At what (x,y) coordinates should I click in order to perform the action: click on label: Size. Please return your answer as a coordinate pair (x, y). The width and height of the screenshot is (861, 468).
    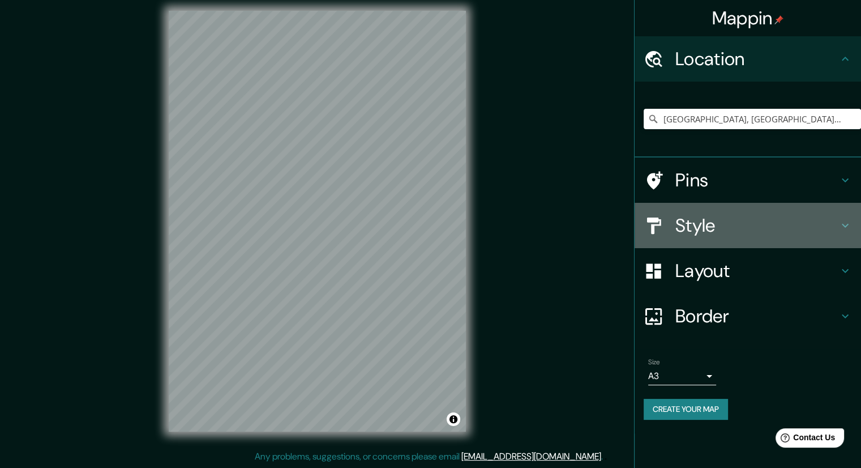
    Looking at the image, I should click on (654, 362).